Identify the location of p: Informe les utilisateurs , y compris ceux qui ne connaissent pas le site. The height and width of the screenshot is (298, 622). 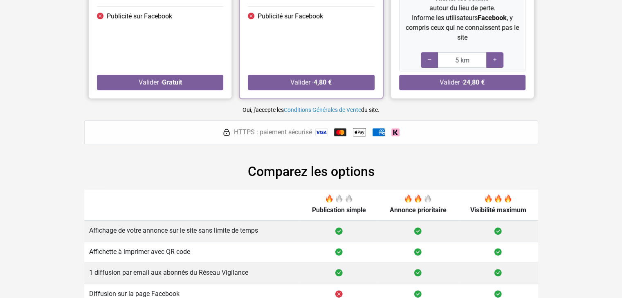
(462, 28).